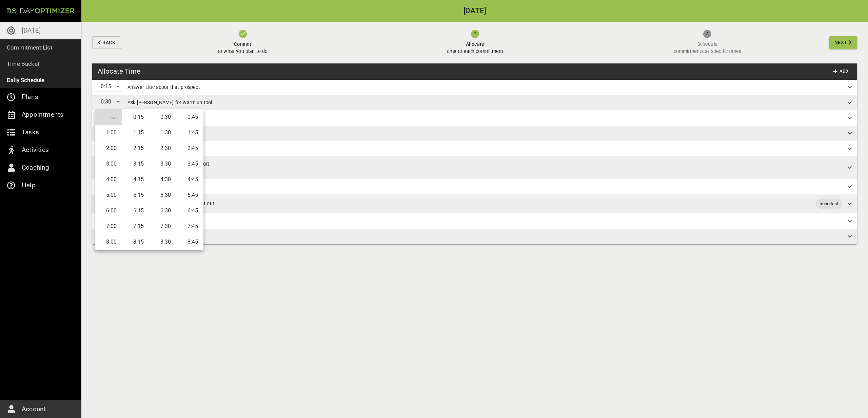 Image resolution: width=868 pixels, height=418 pixels. Describe the element at coordinates (108, 226) in the screenshot. I see `li: 7:00` at that location.